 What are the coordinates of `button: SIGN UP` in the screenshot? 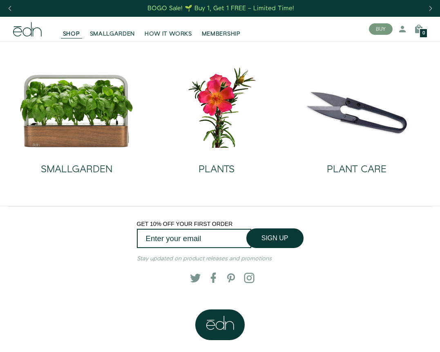 It's located at (275, 238).